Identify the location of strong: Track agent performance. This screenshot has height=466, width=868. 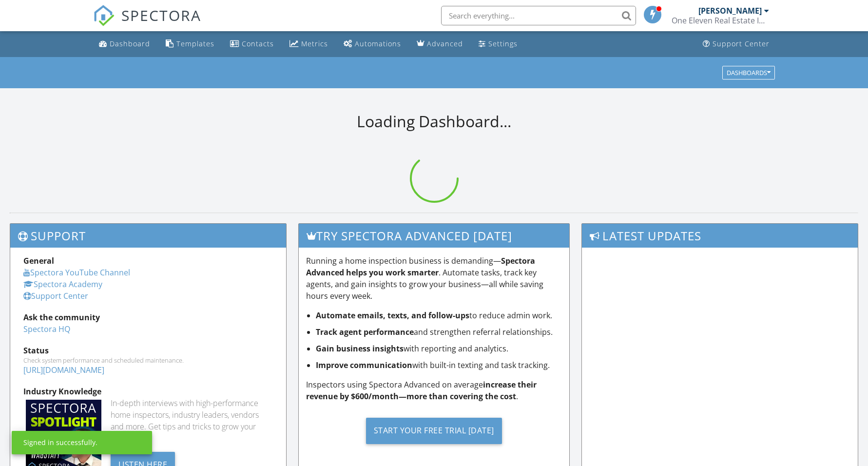
(365, 332).